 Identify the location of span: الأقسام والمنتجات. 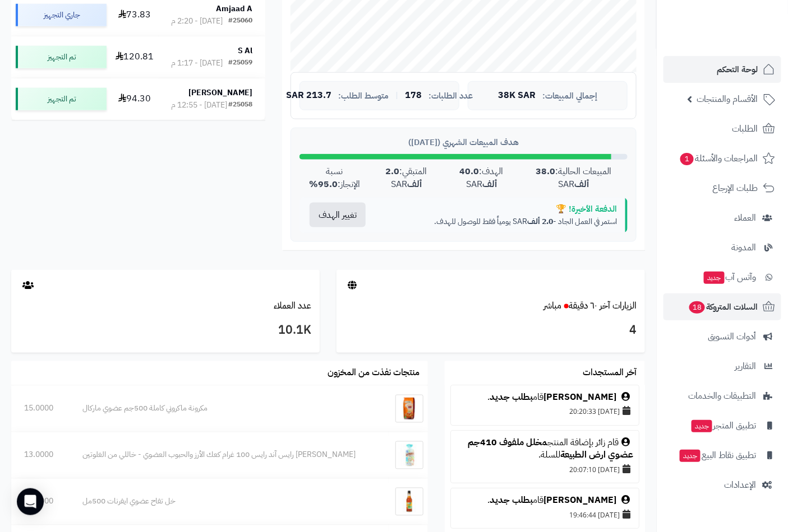
(727, 99).